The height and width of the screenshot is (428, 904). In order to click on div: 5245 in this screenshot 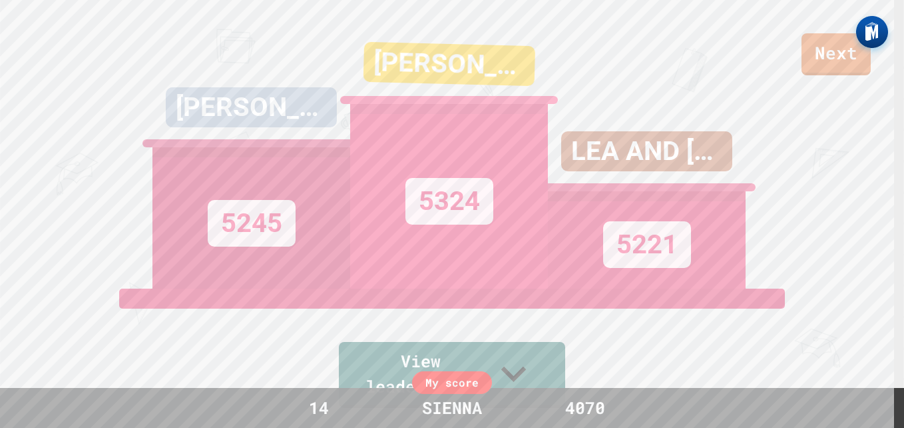, I will do `click(252, 223)`.